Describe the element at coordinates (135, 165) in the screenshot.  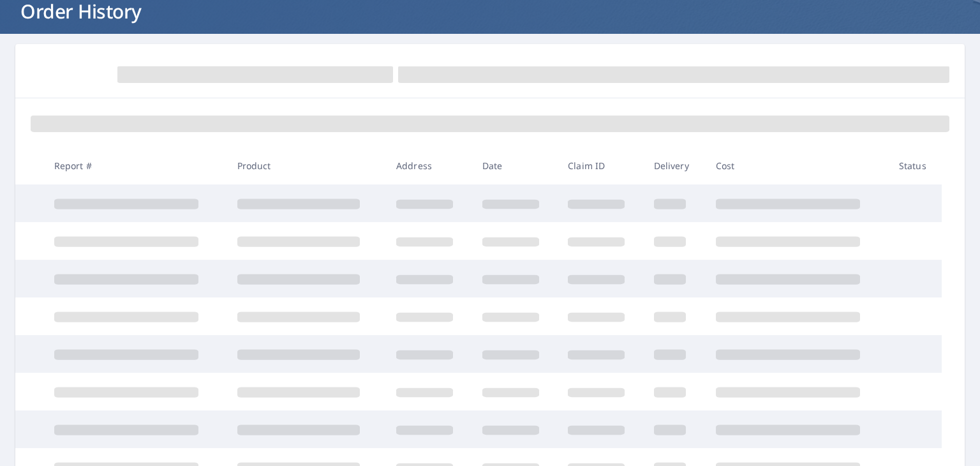
I see `th: Report #` at that location.